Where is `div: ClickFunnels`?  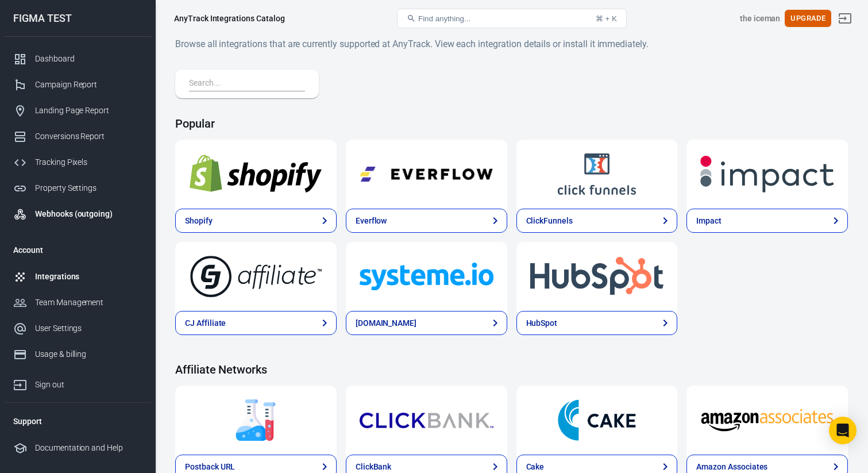
div: ClickFunnels is located at coordinates (549, 220).